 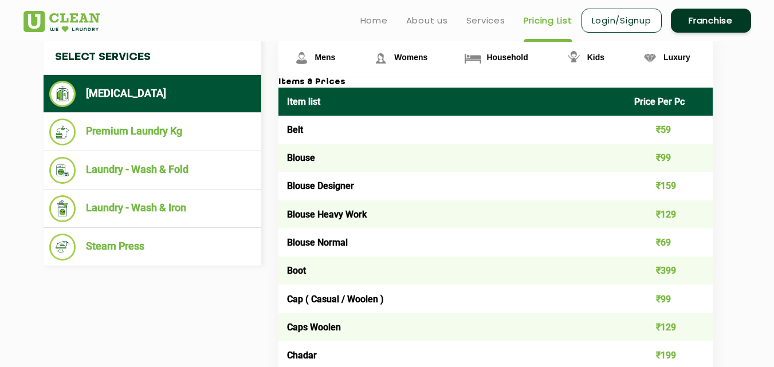 I want to click on img: Dry Cleaning, so click(x=62, y=94).